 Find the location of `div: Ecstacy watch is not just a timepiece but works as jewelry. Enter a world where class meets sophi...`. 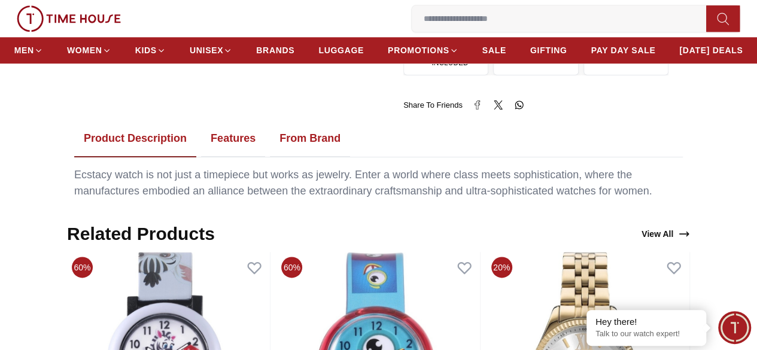

div: Ecstacy watch is not just a timepiece but works as jewelry. Enter a world where class meets sophi... is located at coordinates (378, 183).